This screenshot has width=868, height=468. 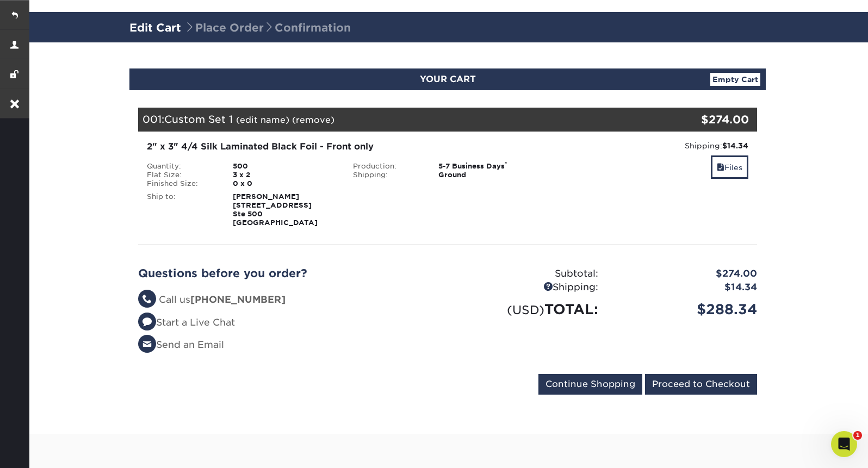 I want to click on span: files, so click(x=721, y=167).